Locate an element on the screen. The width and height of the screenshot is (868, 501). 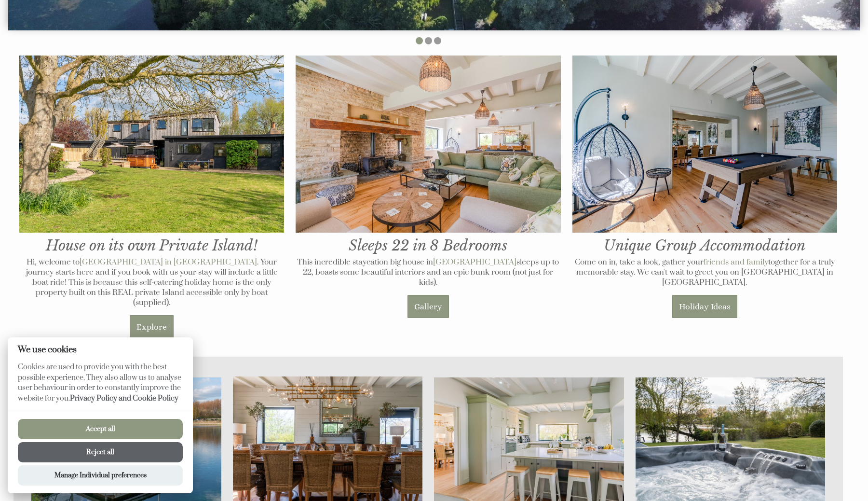
a: Explore is located at coordinates (152, 326).